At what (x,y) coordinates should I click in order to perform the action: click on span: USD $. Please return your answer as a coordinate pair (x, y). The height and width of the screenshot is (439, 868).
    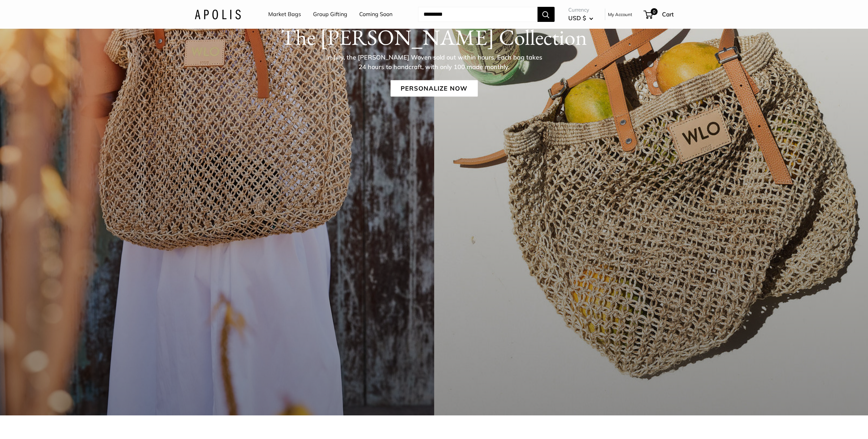
    Looking at the image, I should click on (577, 18).